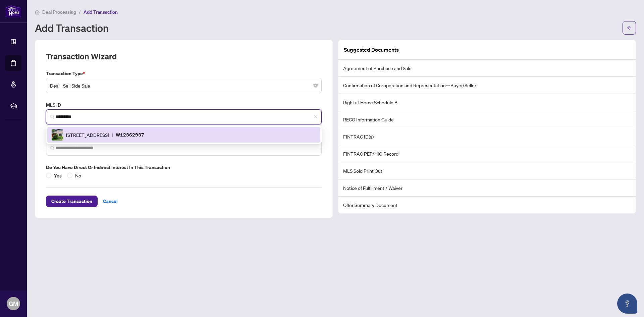 The height and width of the screenshot is (317, 644). I want to click on span: No, so click(79, 175).